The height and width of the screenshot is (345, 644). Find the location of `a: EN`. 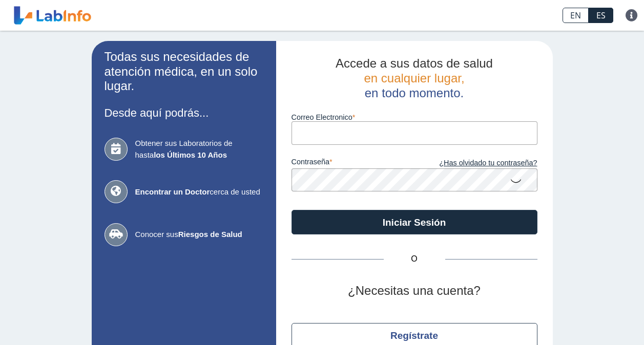

a: EN is located at coordinates (575, 15).